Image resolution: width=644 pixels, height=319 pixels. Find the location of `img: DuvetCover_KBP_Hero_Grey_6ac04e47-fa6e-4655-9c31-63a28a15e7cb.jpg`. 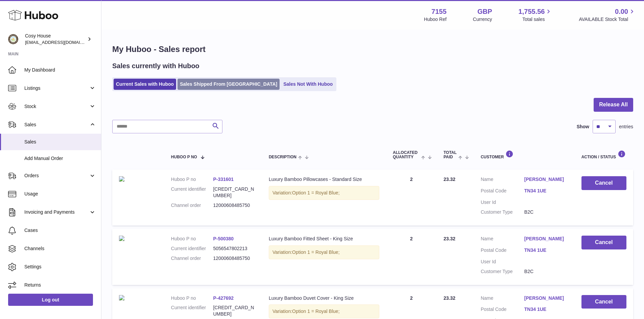

img: DuvetCover_KBP_Hero_Grey_6ac04e47-fa6e-4655-9c31-63a28a15e7cb.jpg is located at coordinates (122, 298).